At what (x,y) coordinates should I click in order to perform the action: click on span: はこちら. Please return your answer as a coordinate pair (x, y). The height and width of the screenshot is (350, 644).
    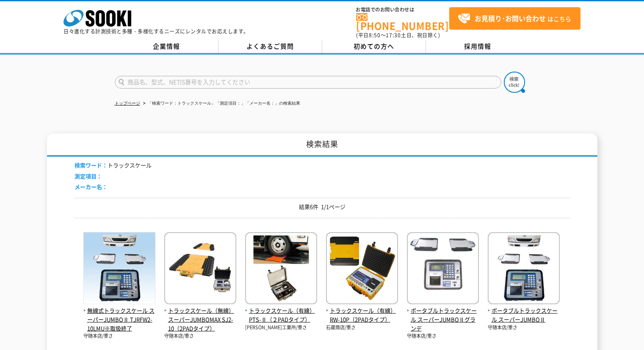
    Looking at the image, I should click on (515, 19).